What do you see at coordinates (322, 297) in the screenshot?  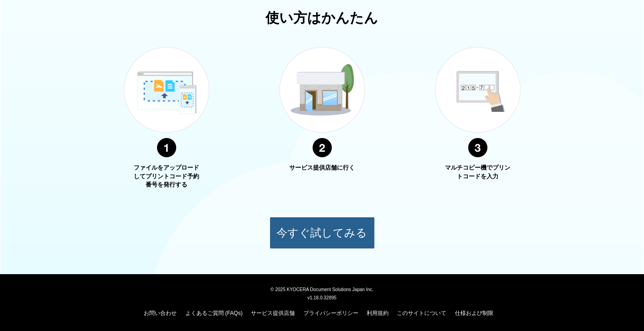 I see `span: v1.18.0.32895` at bounding box center [322, 297].